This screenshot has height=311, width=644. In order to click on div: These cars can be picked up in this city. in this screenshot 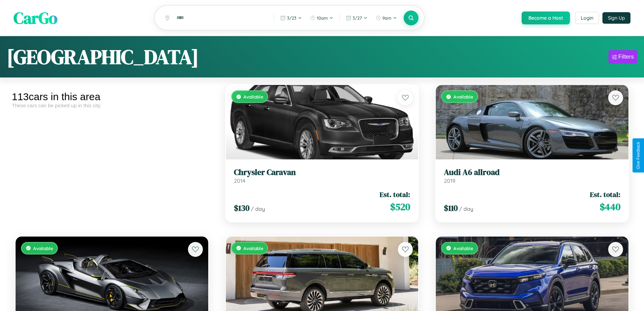, I will do `click(112, 105)`.